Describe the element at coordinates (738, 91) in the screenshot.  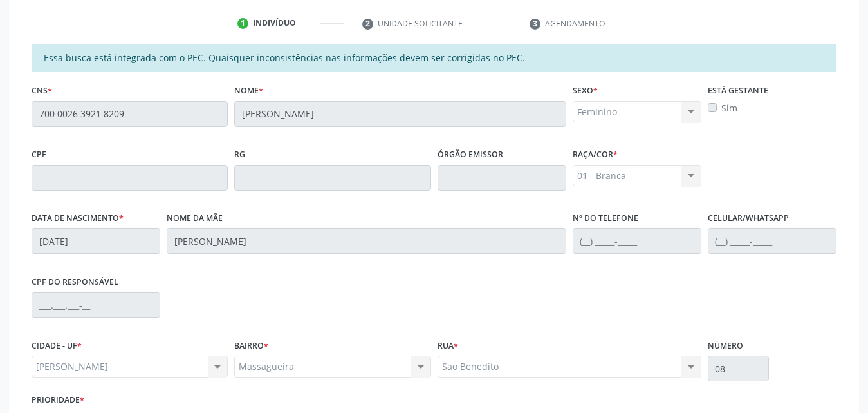
I see `label: Está gestante` at that location.